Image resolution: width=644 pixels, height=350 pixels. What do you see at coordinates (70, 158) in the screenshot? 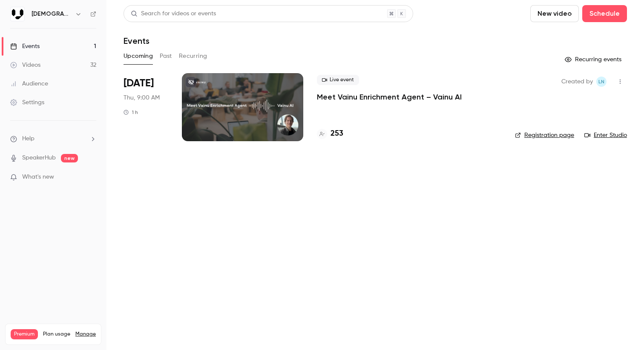
I see `span: new` at bounding box center [70, 158].